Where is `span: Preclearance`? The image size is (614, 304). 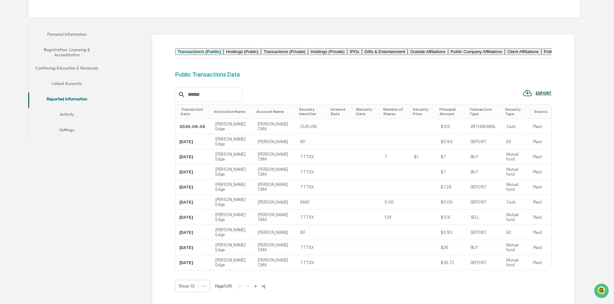 span: Preclearance is located at coordinates (27, 84).